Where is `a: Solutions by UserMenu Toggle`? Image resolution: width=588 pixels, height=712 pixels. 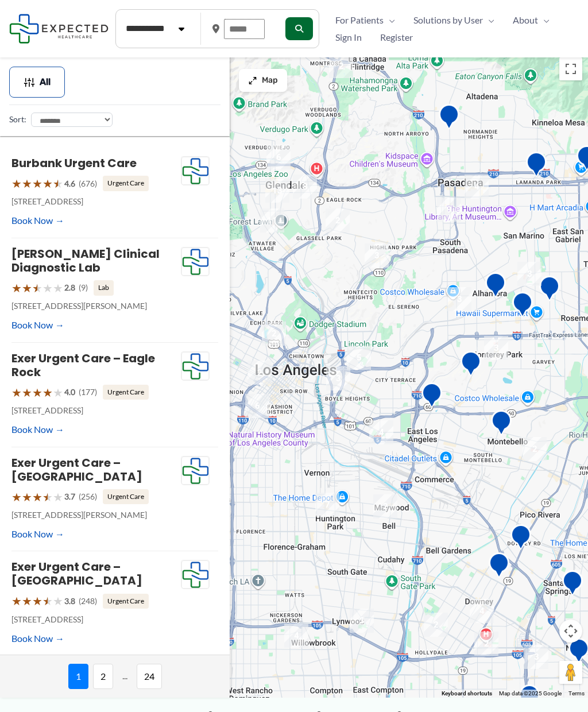 a: Solutions by UserMenu Toggle is located at coordinates (453, 20).